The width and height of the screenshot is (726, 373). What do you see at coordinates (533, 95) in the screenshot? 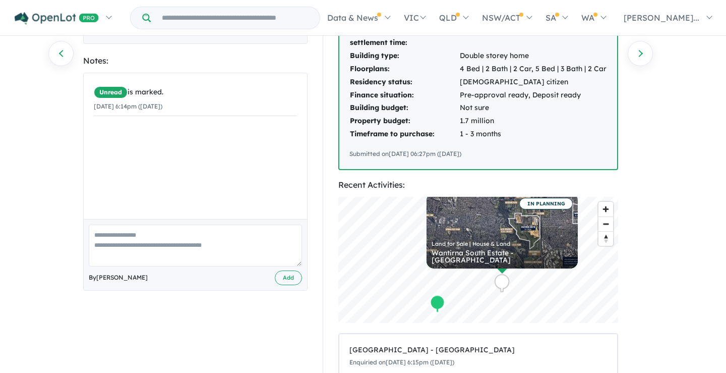
I see `td: Pre-approval ready, Deposit ready` at bounding box center [533, 95].